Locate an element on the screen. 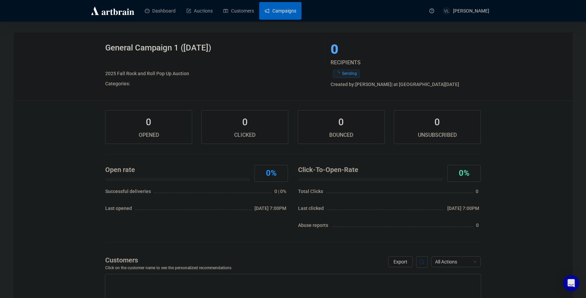 Image resolution: width=586 pixels, height=298 pixels. div: 0 | 0% is located at coordinates (281, 193).